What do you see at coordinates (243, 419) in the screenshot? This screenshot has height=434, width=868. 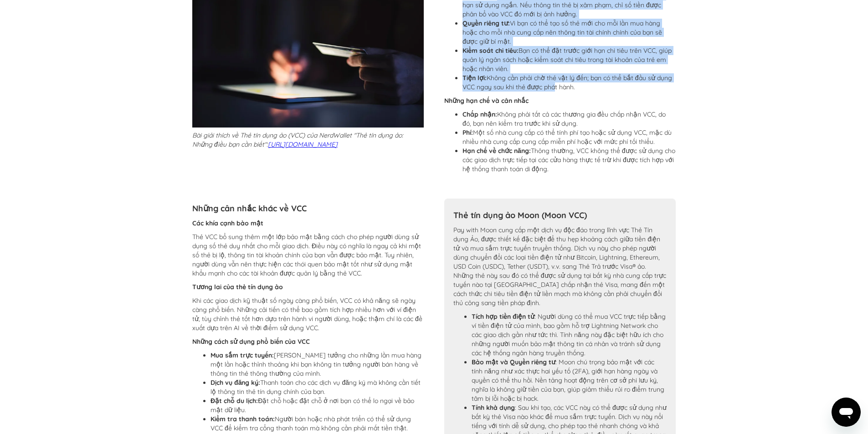 I see `font: Kiểm tra thanh toán:` at bounding box center [243, 419].